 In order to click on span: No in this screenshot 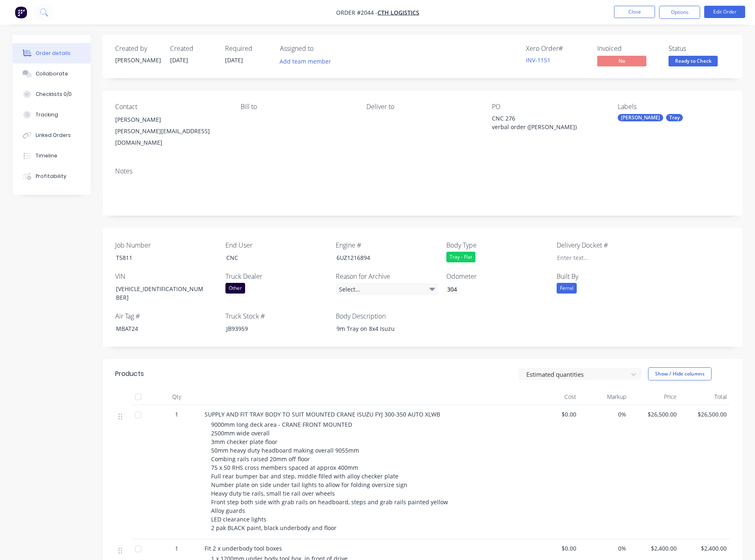, I will do `click(622, 61)`.